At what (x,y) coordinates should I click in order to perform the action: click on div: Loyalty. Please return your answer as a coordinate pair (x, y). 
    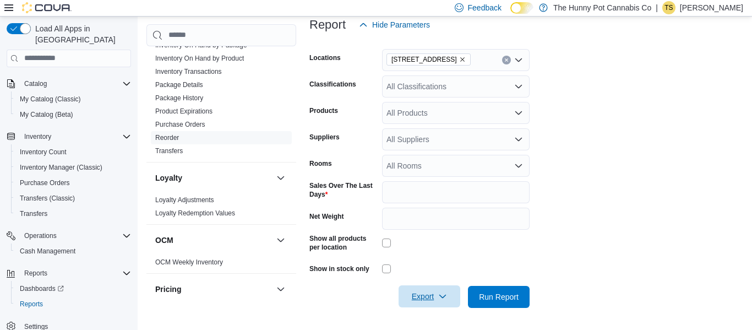
    Looking at the image, I should click on (221, 209).